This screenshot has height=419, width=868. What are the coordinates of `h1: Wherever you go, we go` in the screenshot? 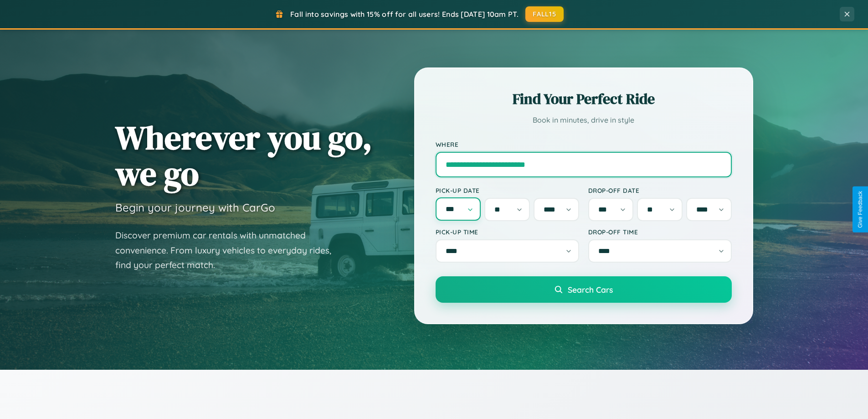 It's located at (244, 155).